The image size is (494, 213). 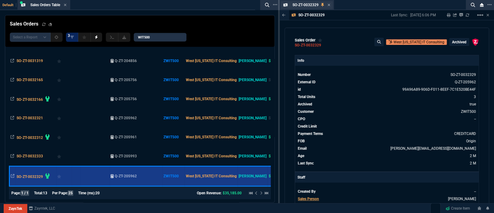 I want to click on span: SO-ZT-0031319, so click(x=30, y=61).